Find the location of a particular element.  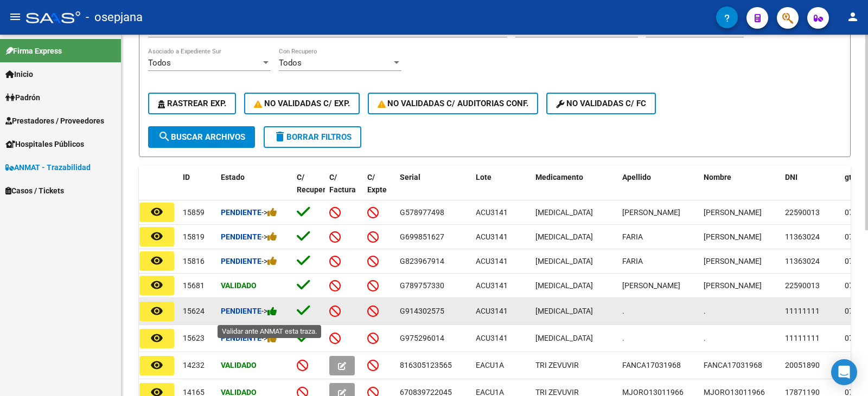

span: 15624 is located at coordinates (194, 311).